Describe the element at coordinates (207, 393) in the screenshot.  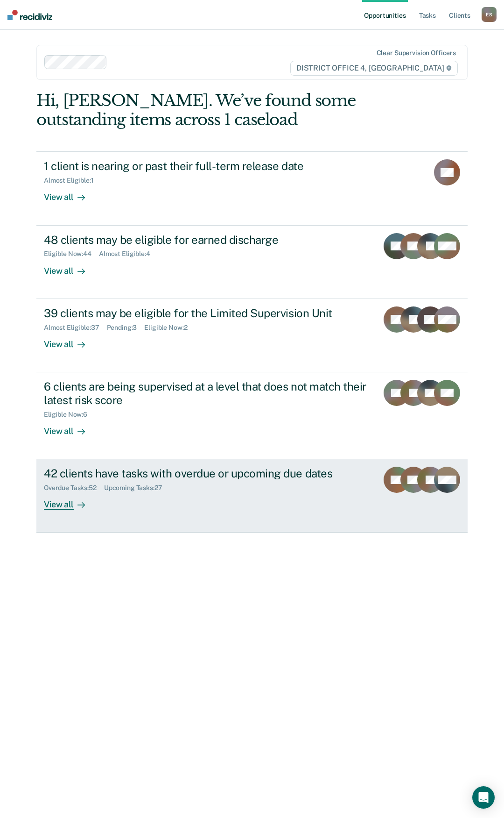
I see `div: 6 clients are being supervised at a level that does not match their latest risk score` at that location.